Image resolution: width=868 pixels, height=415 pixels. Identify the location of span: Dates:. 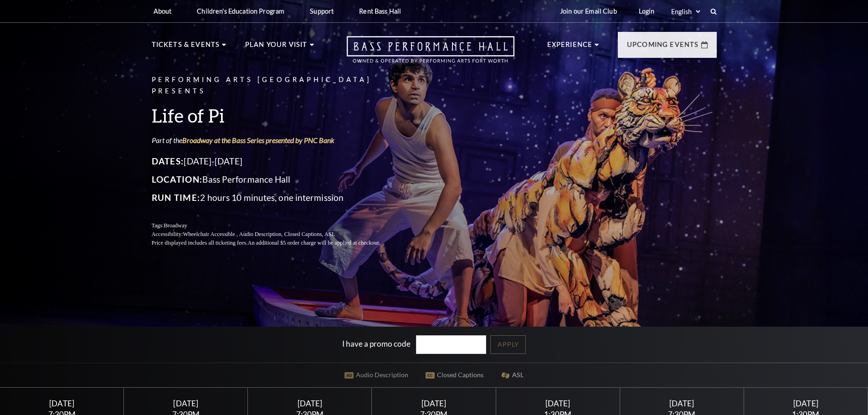
(168, 161).